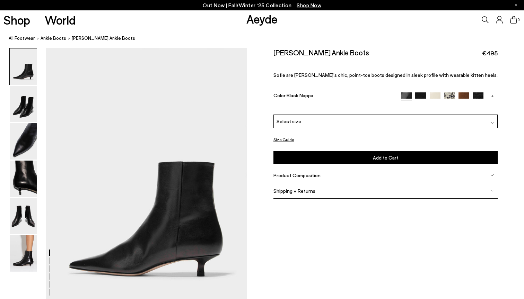 This screenshot has height=299, width=524. I want to click on span: Add to Cart, so click(386, 158).